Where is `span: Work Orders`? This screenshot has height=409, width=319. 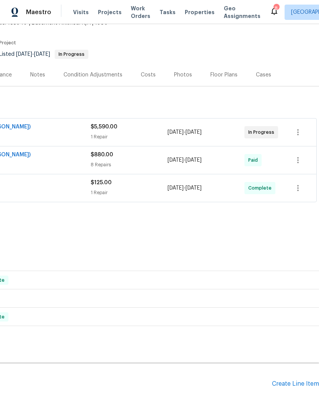 span: Work Orders is located at coordinates (140, 12).